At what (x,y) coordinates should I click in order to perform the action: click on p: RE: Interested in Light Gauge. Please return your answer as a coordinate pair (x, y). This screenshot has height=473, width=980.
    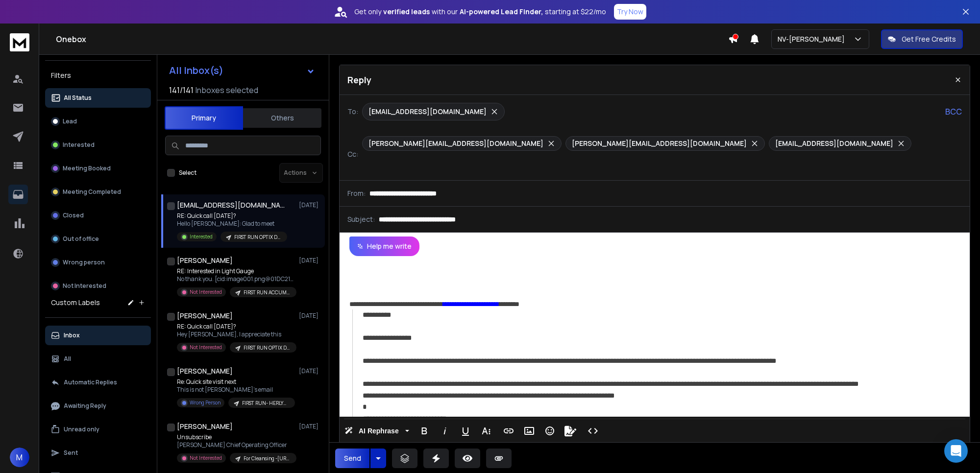
    Looking at the image, I should click on (236, 272).